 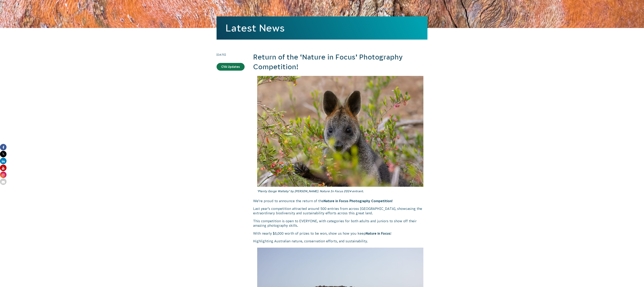 I want to click on p: This competition is open to EVERYONE, with categories for both adults and juniors to show off the..., so click(x=340, y=223).